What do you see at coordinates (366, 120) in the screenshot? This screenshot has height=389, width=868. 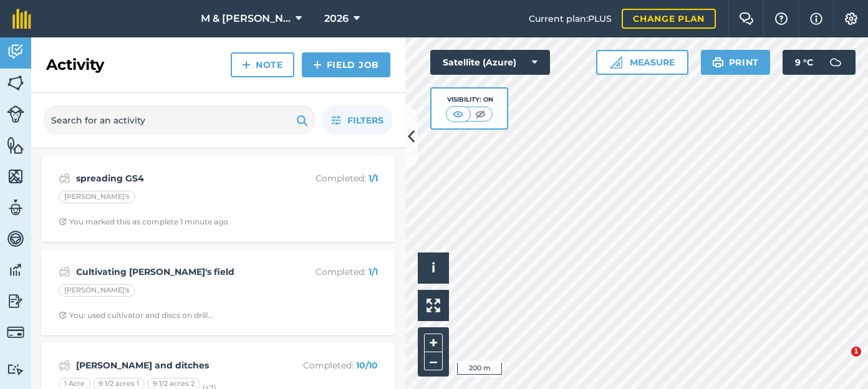 I see `span: Filters` at bounding box center [366, 120].